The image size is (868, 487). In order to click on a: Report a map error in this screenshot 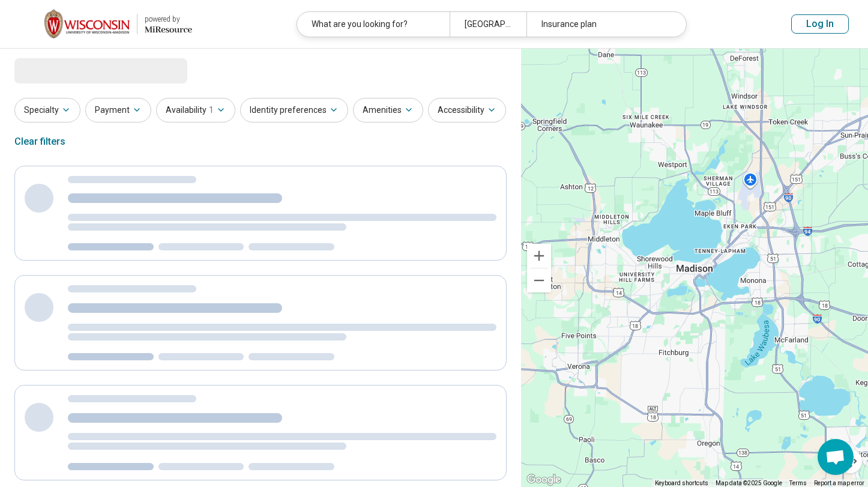, I will do `click(839, 483)`.